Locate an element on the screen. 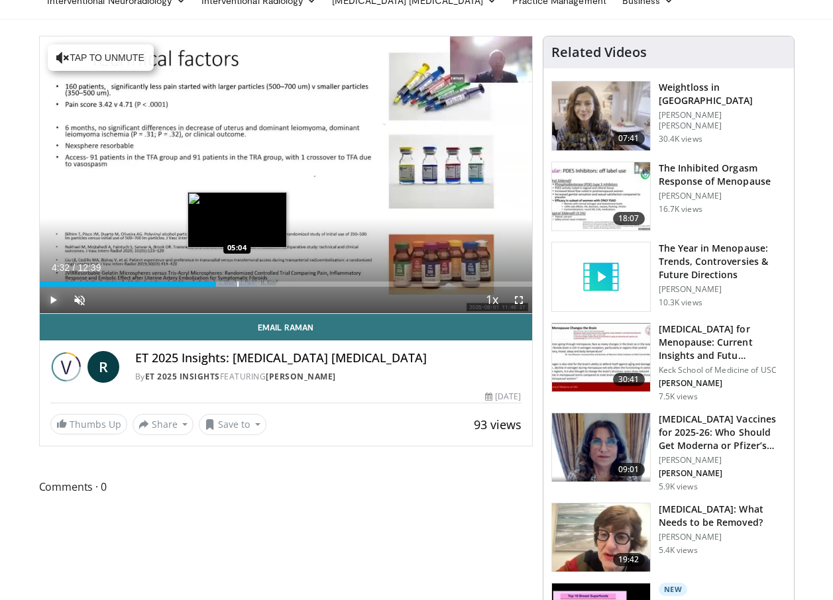 The width and height of the screenshot is (833, 600). span: 12:39 is located at coordinates (89, 268).